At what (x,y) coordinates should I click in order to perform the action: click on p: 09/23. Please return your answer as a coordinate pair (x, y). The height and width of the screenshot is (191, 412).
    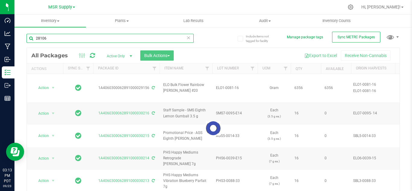
    Looking at the image, I should click on (7, 186).